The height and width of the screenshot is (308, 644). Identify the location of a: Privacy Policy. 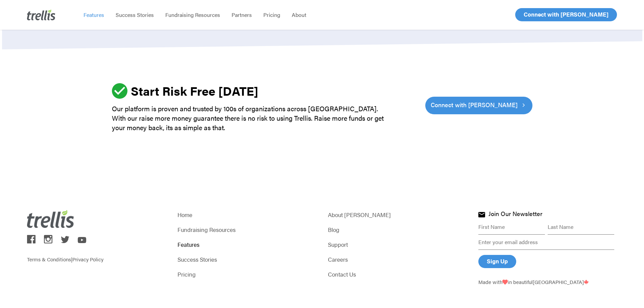
(88, 259).